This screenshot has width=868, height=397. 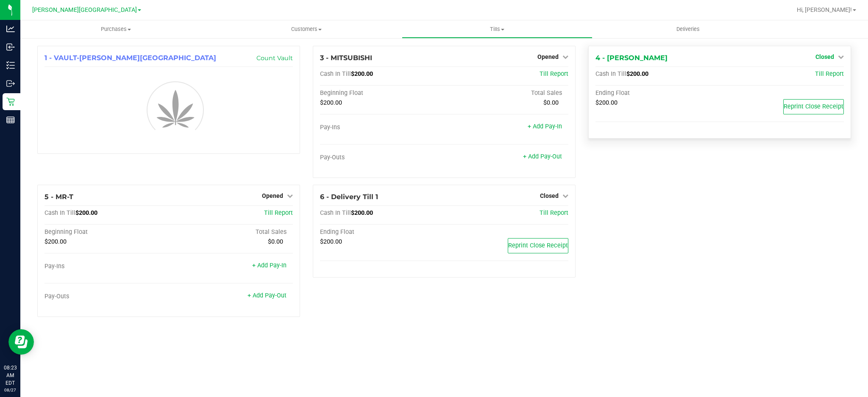 What do you see at coordinates (688, 29) in the screenshot?
I see `span: Deliveries` at bounding box center [688, 29].